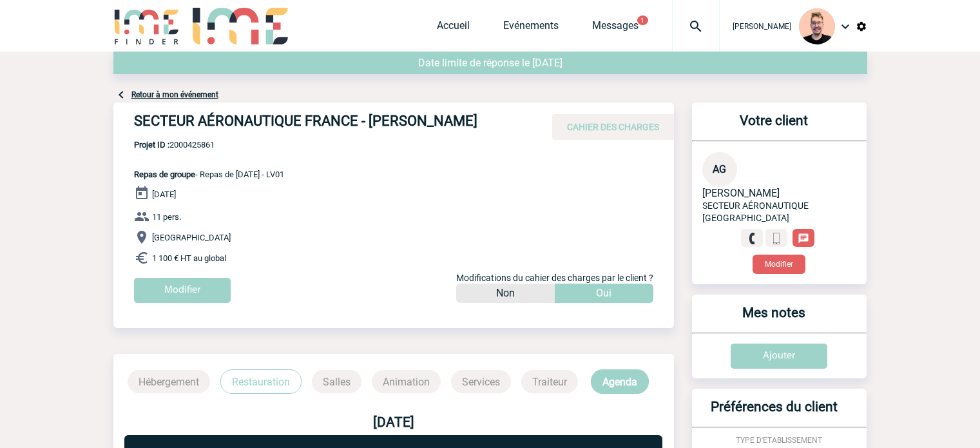 This screenshot has width=980, height=448. I want to click on span: CAHIER DES CHARGES, so click(613, 127).